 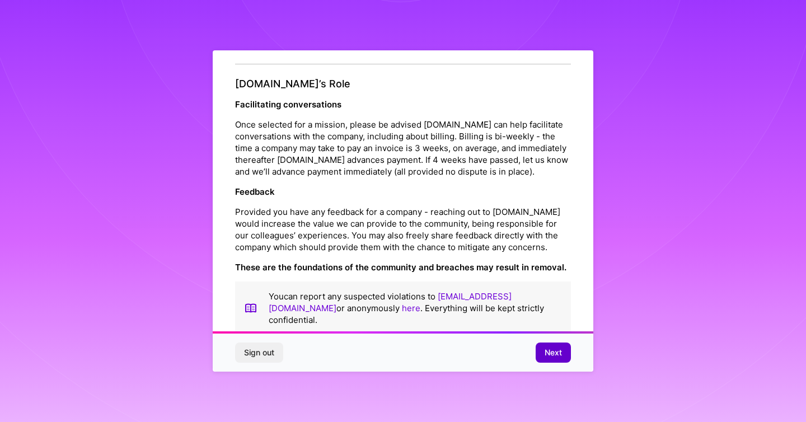 I want to click on strong: These are the foundations of the community and breaches may result in removal., so click(x=401, y=267).